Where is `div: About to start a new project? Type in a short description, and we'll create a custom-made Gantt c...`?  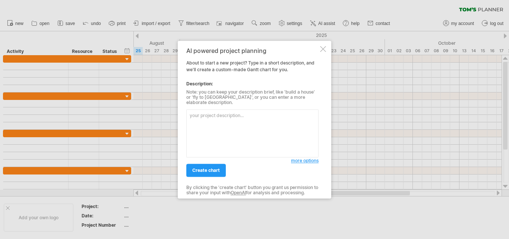
div: About to start a new project? Type in a short description, and we'll create a custom-made Gantt c... is located at coordinates (252, 119).